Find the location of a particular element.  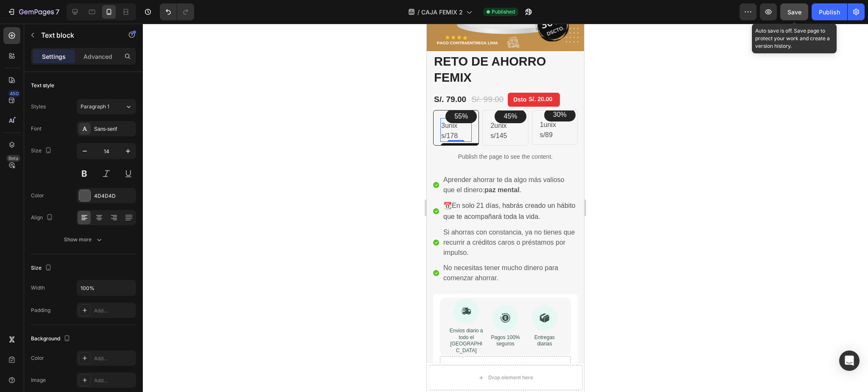

div: Padding is located at coordinates (40, 311).